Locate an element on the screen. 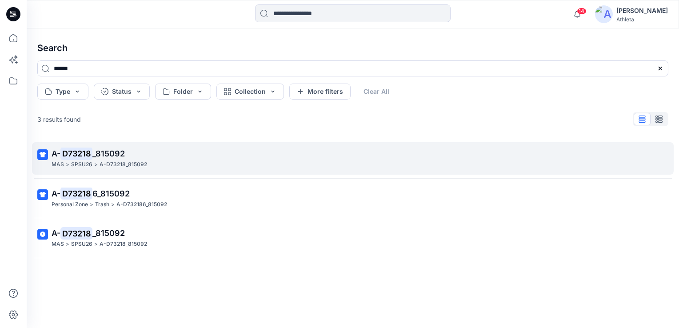 This screenshot has width=679, height=328. div: Athleta is located at coordinates (642, 19).